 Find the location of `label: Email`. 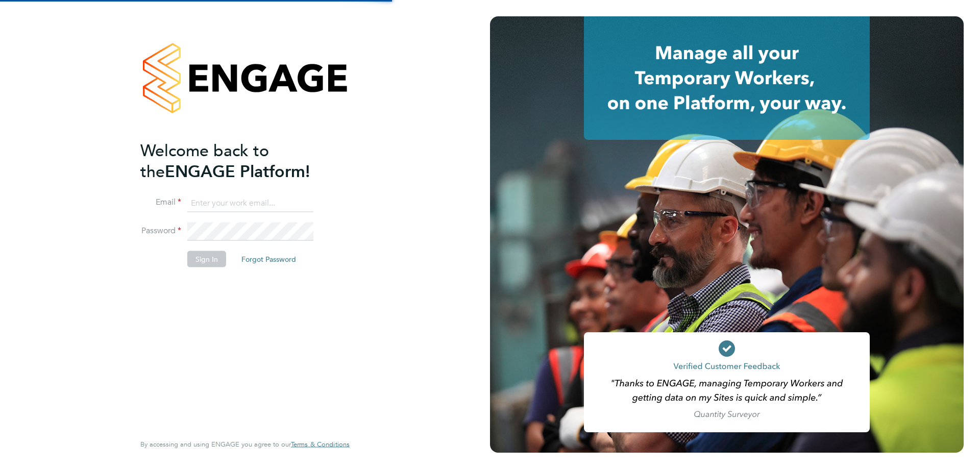

label: Email is located at coordinates (161, 202).